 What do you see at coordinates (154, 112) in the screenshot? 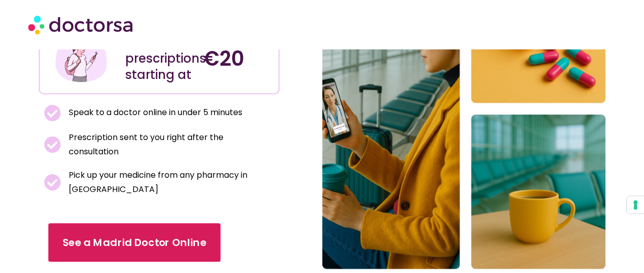
I see `span: Speak to a doctor online in under 5 minutes` at bounding box center [154, 112].